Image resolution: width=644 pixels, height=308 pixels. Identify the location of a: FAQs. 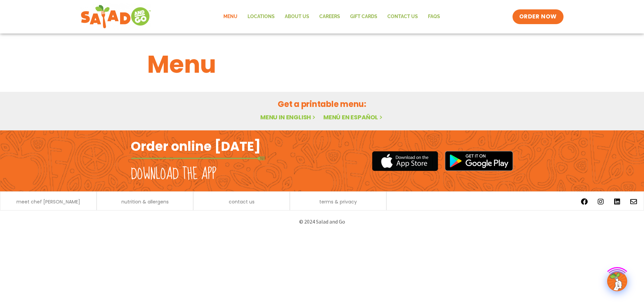
(434, 17).